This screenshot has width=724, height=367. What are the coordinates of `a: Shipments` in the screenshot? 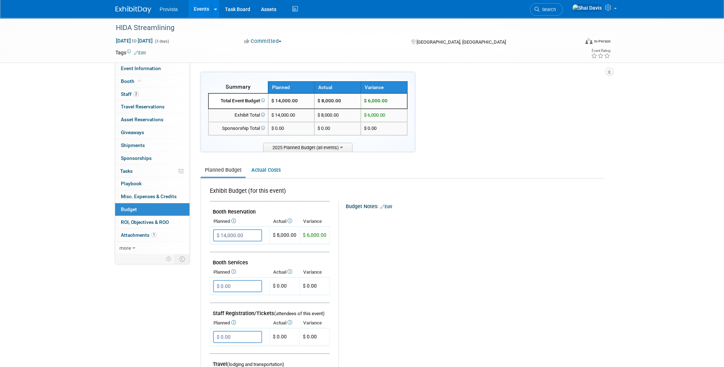 It's located at (152, 145).